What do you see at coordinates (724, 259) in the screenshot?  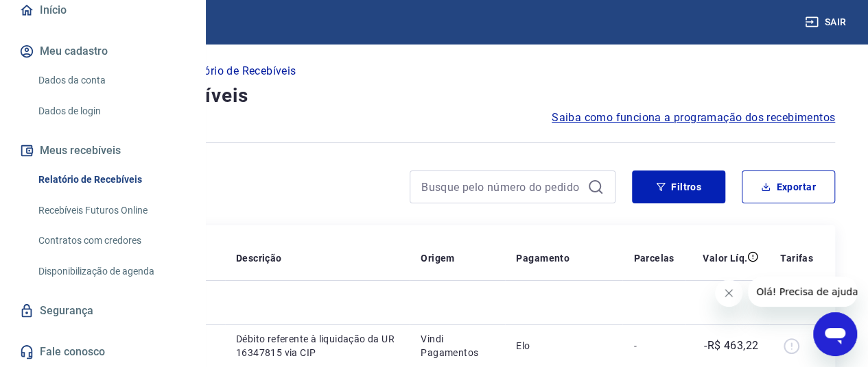 I see `p: Valor Líq.` at bounding box center [724, 259].